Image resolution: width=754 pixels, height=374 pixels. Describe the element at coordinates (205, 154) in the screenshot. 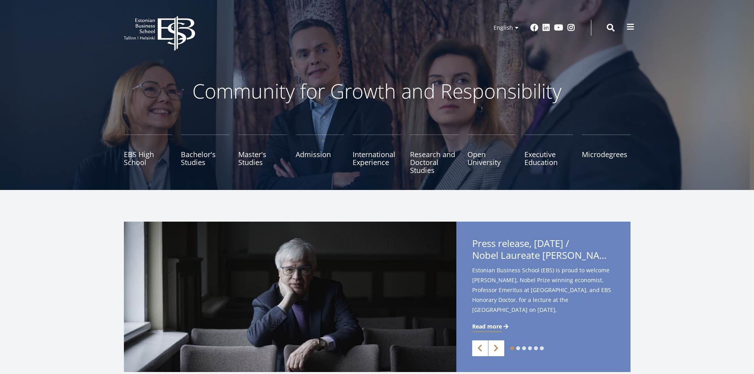

I see `a: Bachelor's Studies` at that location.